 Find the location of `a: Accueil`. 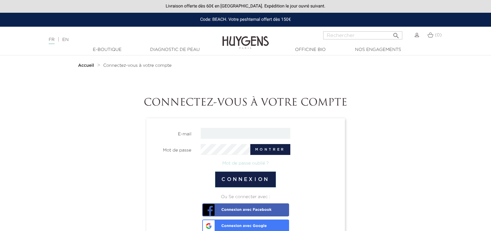

a: Accueil is located at coordinates (87, 65).